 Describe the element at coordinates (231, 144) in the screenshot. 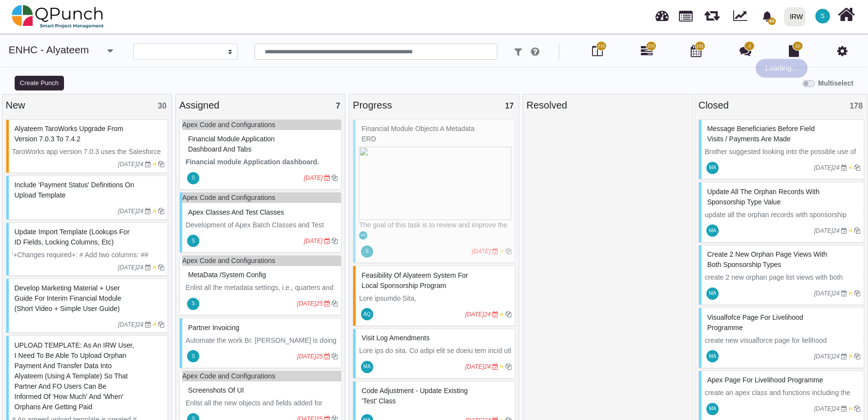

I see `span: #80316` at that location.